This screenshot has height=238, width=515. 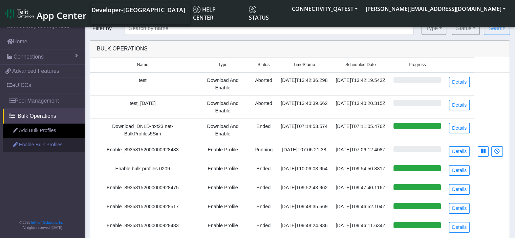 I want to click on span: Advanced Features, so click(x=36, y=71).